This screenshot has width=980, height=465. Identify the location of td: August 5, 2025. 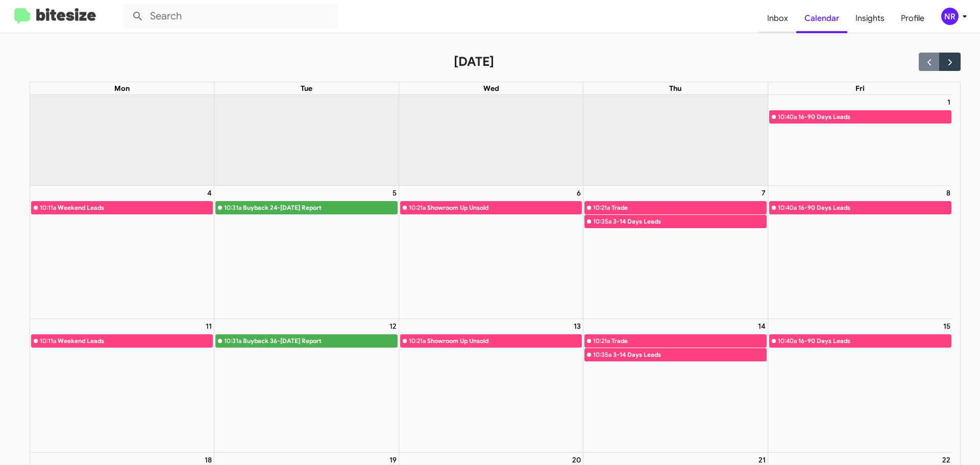
(307, 252).